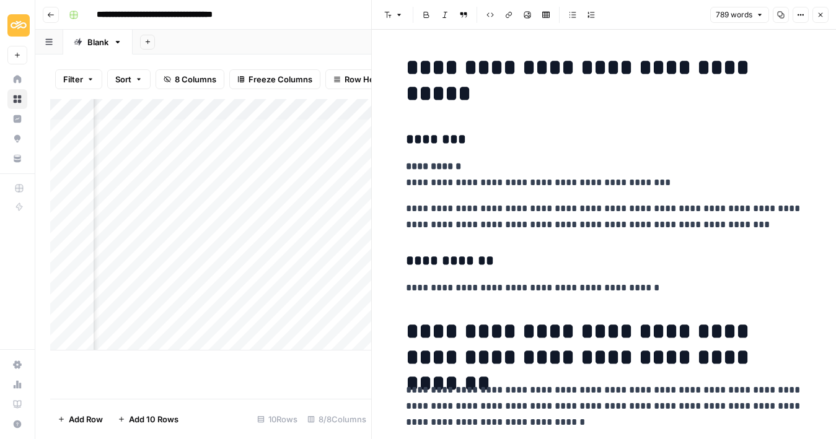  Describe the element at coordinates (148, 419) in the screenshot. I see `button: Add 10 Rows` at that location.